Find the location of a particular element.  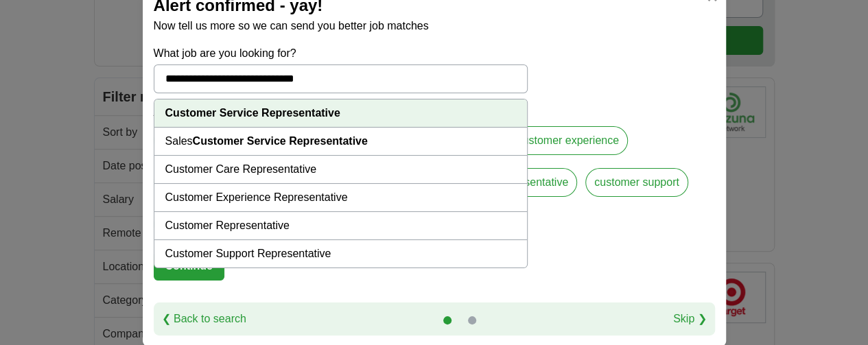

label: What job are you looking for? is located at coordinates (341, 53).